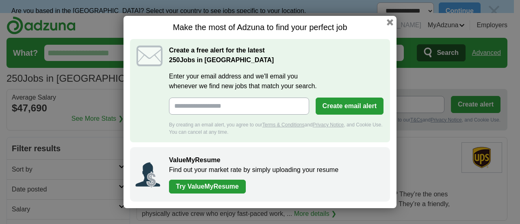  What do you see at coordinates (276, 55) in the screenshot?
I see `h2: Create a free alert for the latest` at bounding box center [276, 55].